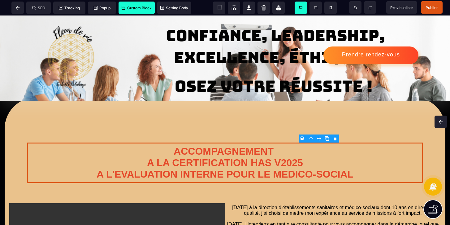 The width and height of the screenshot is (450, 225). Describe the element at coordinates (102, 8) in the screenshot. I see `span: Popup` at that location.